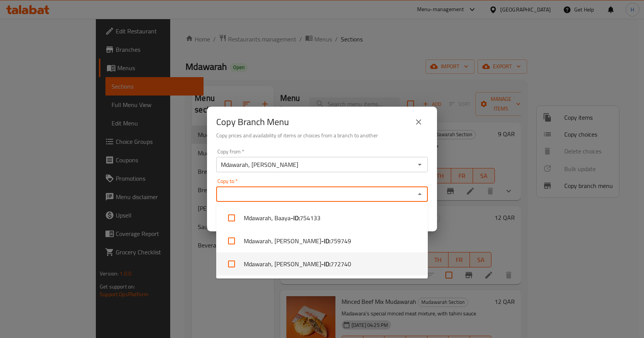  What do you see at coordinates (253, 122) in the screenshot?
I see `h2: Copy Branch Menu` at bounding box center [253, 122].